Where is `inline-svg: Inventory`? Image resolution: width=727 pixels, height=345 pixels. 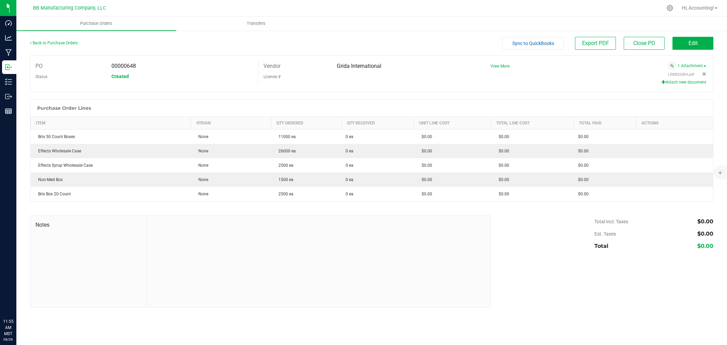 inline-svg: Inventory is located at coordinates (9, 82).